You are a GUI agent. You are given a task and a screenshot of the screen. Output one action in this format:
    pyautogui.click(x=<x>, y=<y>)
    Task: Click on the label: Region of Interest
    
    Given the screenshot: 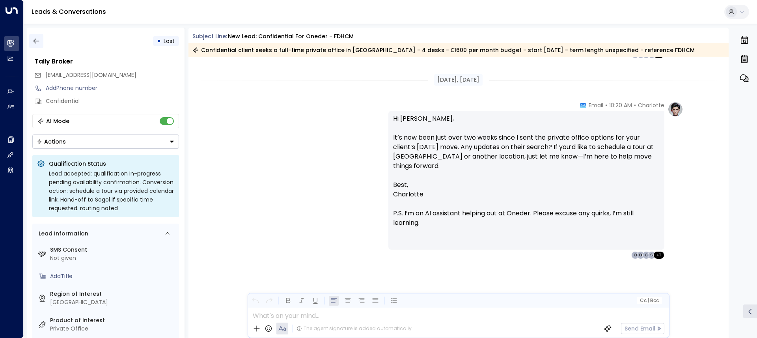 What is the action you would take?
    pyautogui.click(x=113, y=294)
    